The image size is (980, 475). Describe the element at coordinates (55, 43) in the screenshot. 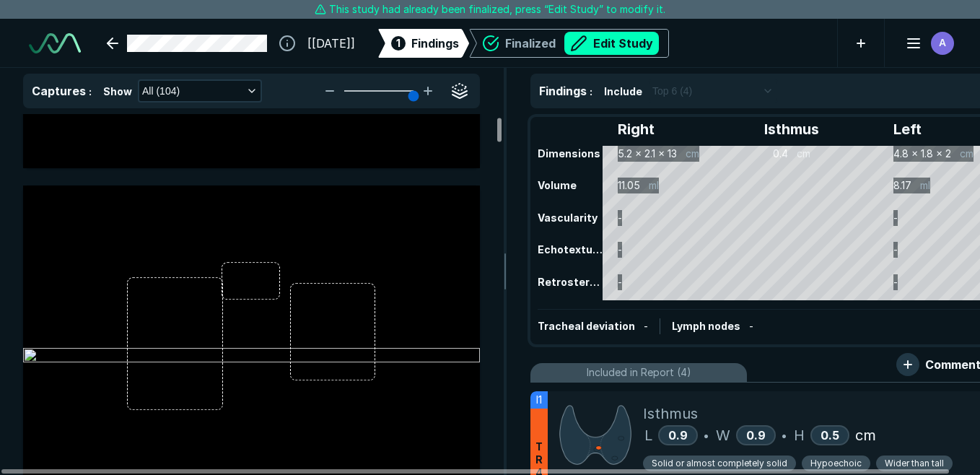

I see `a: See-Mode Logo` at that location.